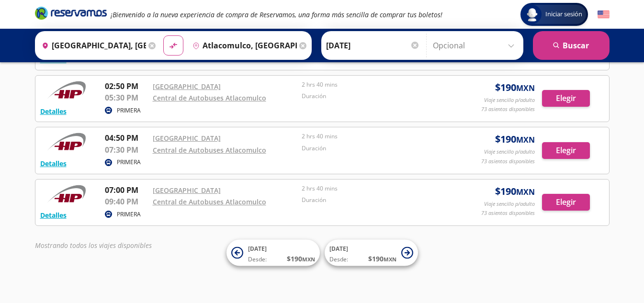 The image size is (644, 303). I want to click on em: Mostrando todos los viajes disponibles, so click(93, 246).